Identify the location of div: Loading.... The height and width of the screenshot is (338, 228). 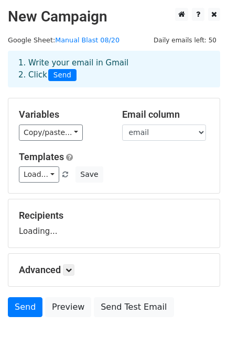
(114, 223).